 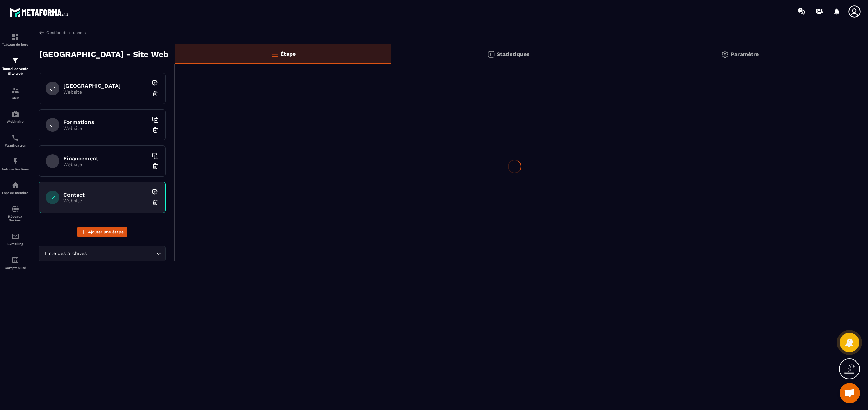 I want to click on a: emailemailE-mailing, so click(x=15, y=239).